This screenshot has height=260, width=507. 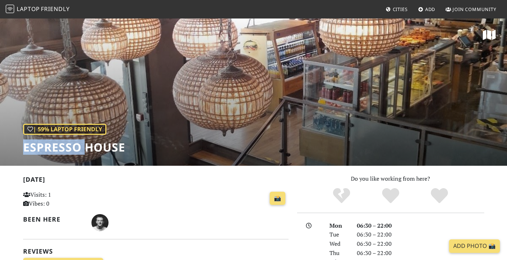 I want to click on h2: Reviews, so click(x=156, y=251).